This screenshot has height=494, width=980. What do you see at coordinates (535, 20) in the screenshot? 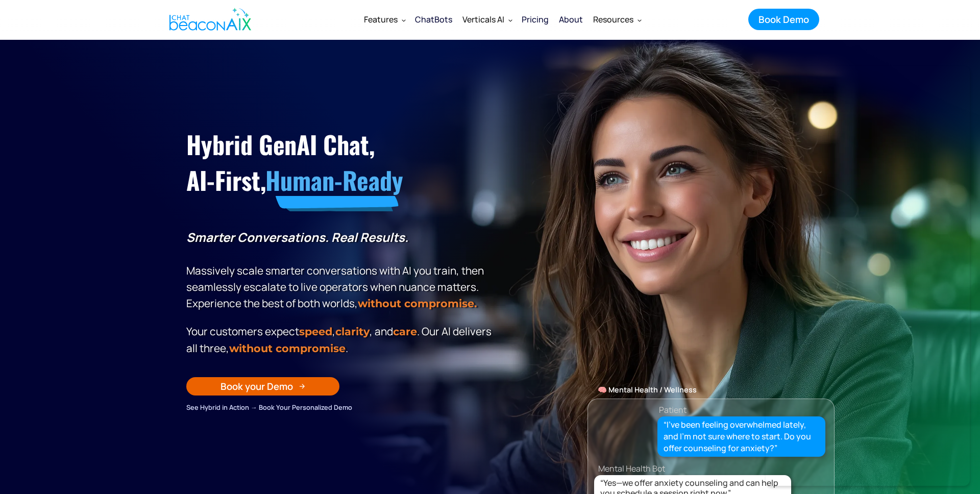
I see `a: Pricing` at bounding box center [535, 20].